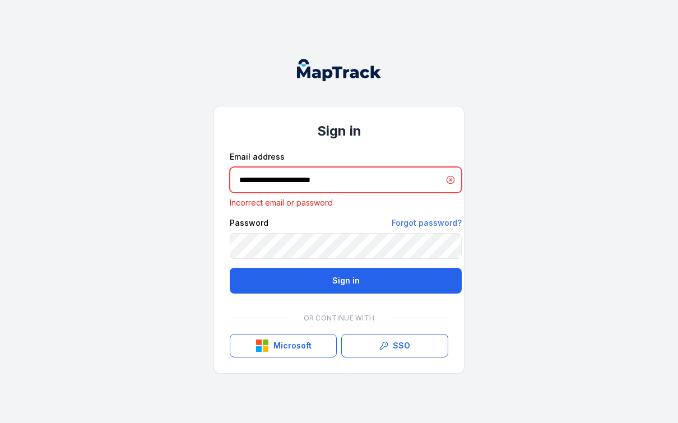  What do you see at coordinates (283, 346) in the screenshot?
I see `button: Microsoft` at bounding box center [283, 346].